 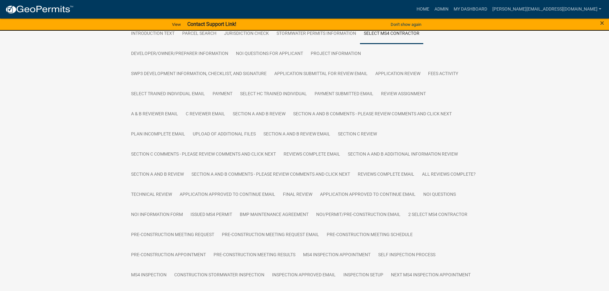 I want to click on a: Section C Comments - Please review comments and click Next, so click(x=203, y=155).